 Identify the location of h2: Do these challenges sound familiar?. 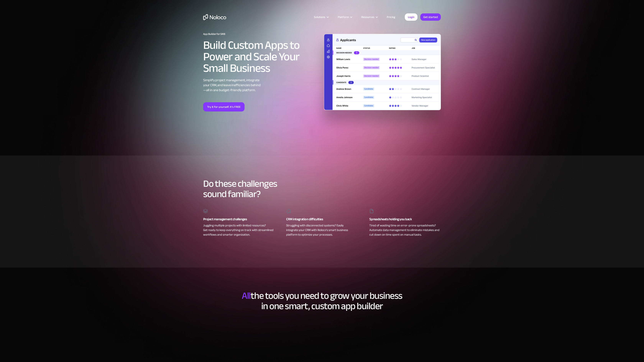
(322, 189).